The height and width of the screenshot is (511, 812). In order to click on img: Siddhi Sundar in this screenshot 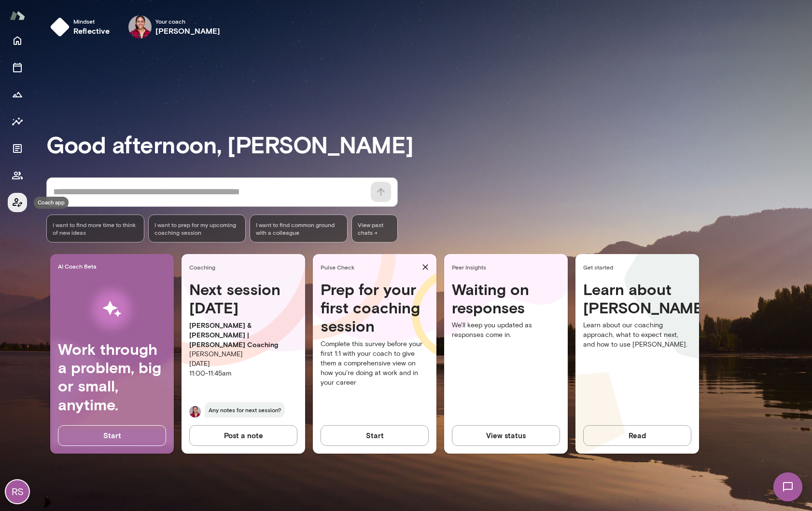, I will do `click(140, 27)`.